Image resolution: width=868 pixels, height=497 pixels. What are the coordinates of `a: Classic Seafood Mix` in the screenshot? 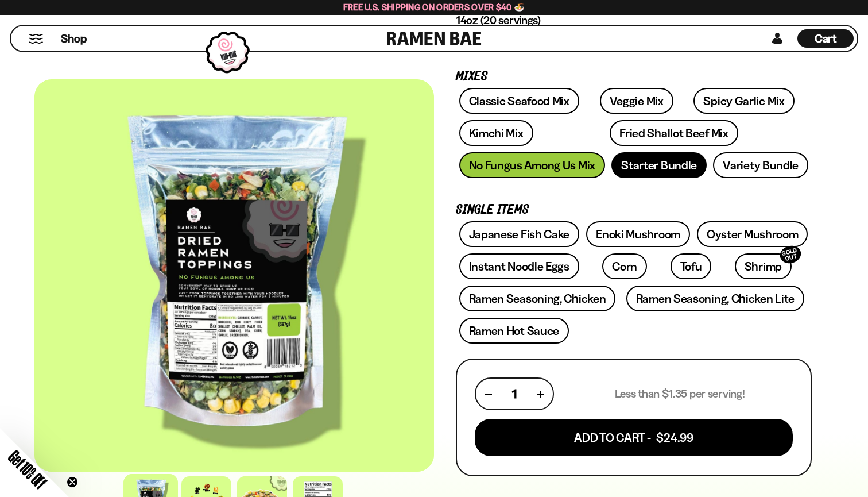 It's located at (519, 100).